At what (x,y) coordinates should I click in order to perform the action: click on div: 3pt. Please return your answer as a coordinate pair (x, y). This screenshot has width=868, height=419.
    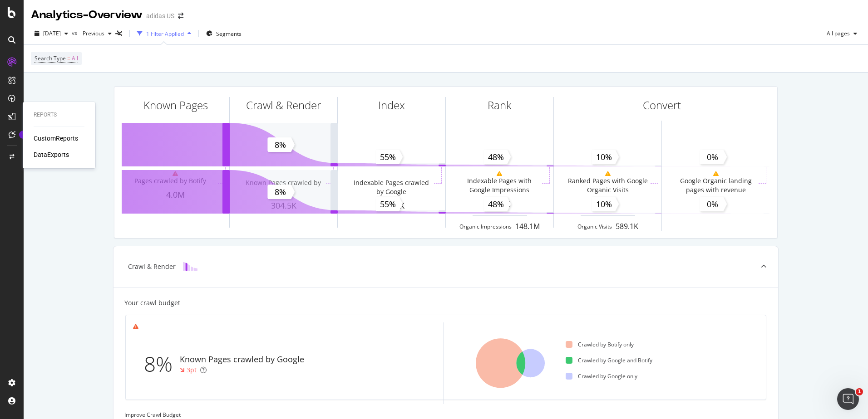
    Looking at the image, I should click on (192, 370).